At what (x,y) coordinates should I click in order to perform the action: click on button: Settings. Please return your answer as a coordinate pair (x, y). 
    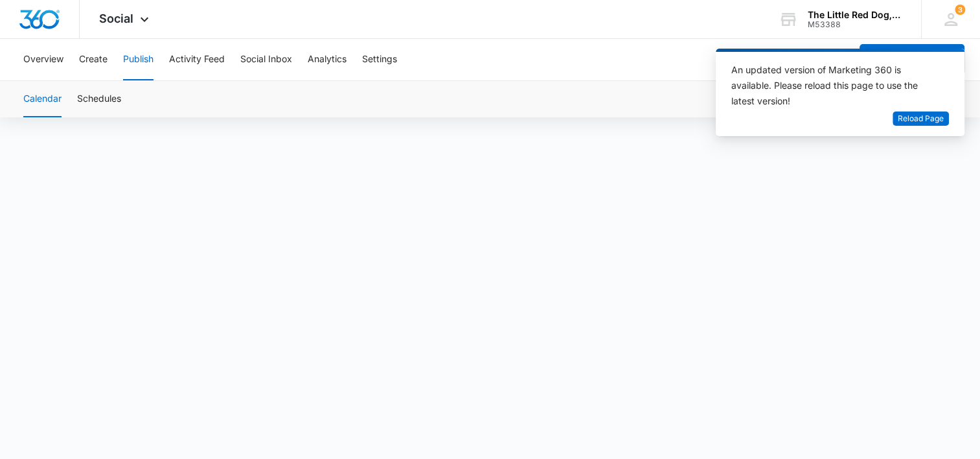
    Looking at the image, I should click on (379, 60).